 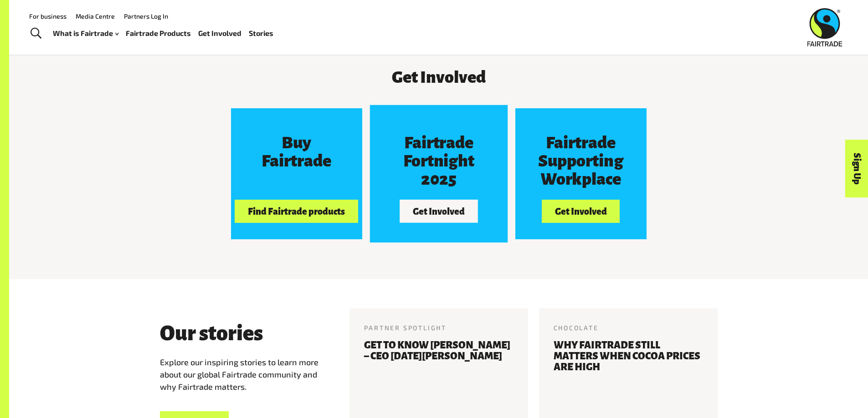 I want to click on a: What is Fairtrade, so click(x=86, y=34).